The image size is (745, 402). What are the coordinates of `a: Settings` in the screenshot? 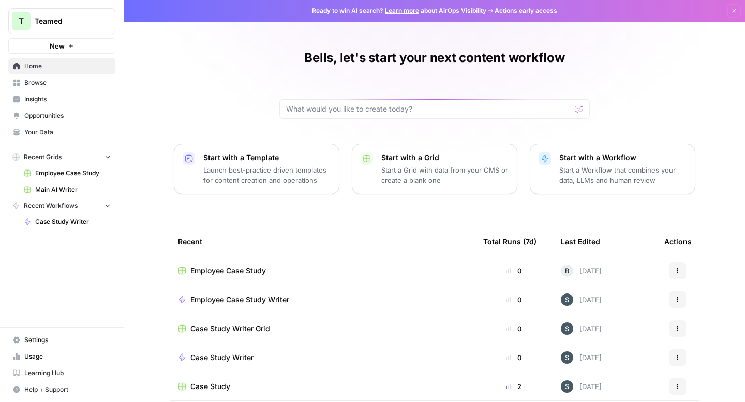 It's located at (62, 340).